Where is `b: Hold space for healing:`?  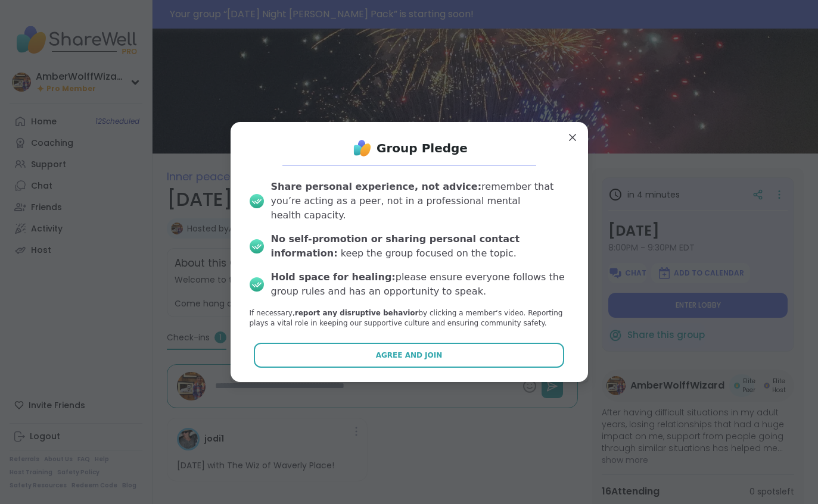
b: Hold space for healing: is located at coordinates (333, 277).